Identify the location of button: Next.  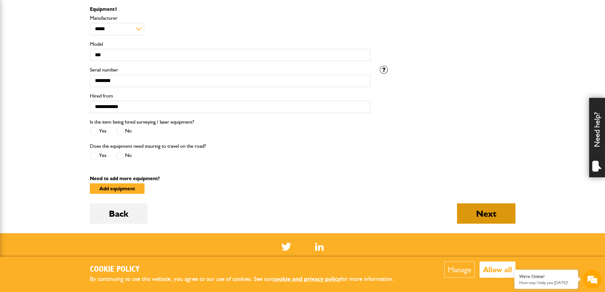
(486, 213).